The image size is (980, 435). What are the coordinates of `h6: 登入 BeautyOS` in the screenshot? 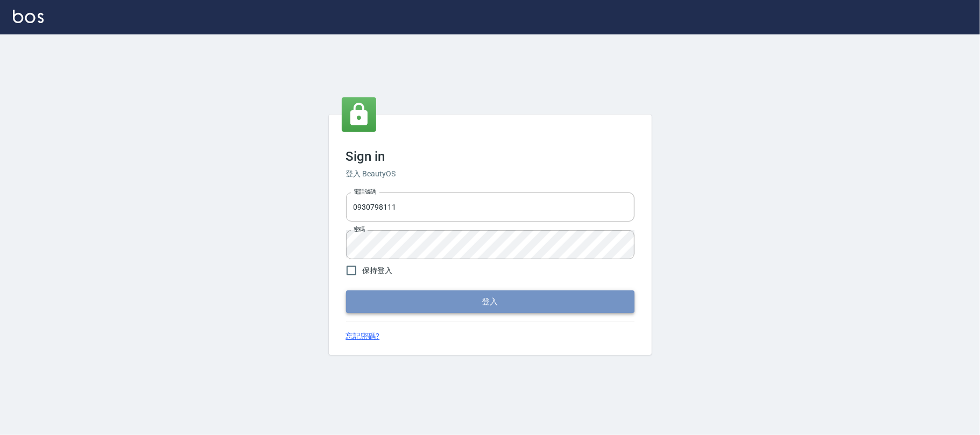 It's located at (490, 173).